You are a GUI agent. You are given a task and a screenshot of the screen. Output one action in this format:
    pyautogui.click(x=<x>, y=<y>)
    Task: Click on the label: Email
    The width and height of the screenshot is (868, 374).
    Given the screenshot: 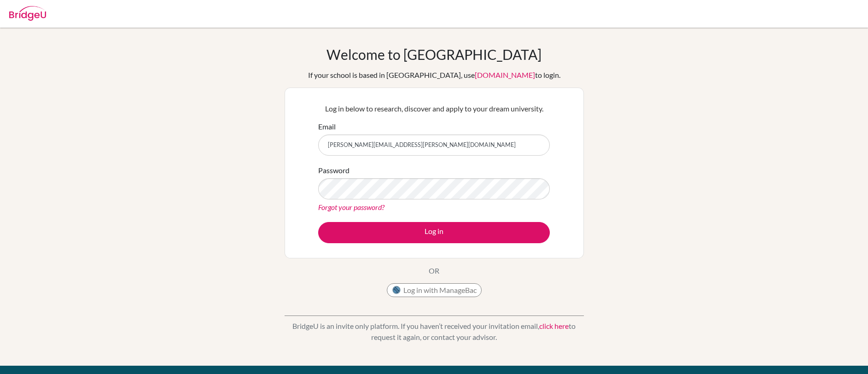 What is the action you would take?
    pyautogui.click(x=327, y=127)
    